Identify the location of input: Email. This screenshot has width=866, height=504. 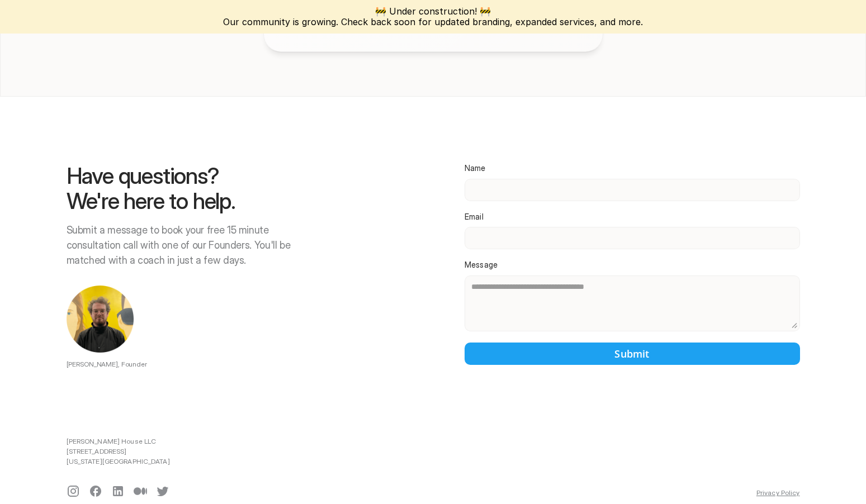
(633, 238).